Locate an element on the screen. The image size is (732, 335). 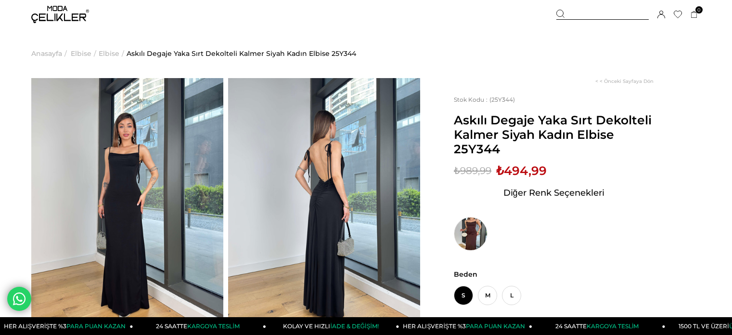
a: KOLAY VE HIZLIİADE & DEĞİŞİM! is located at coordinates (333, 325).